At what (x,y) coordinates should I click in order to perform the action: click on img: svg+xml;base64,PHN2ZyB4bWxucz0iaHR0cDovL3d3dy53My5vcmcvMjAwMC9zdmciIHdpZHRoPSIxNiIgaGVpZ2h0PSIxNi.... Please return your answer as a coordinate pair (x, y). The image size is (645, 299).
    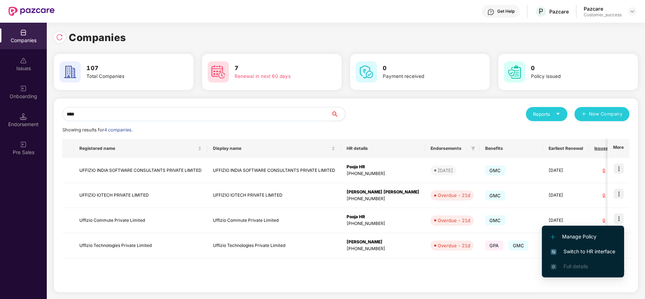
    Looking at the image, I should click on (554, 252).